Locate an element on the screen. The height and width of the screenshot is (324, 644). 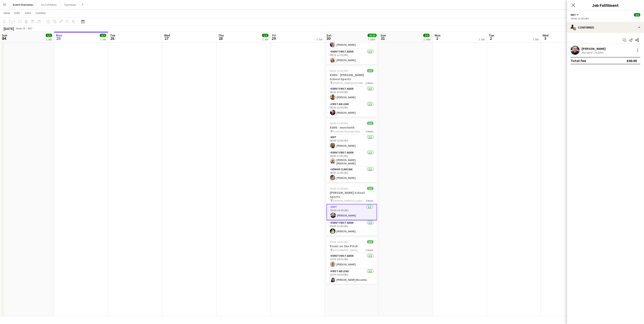
h3: ESMS - Inverleith is located at coordinates (352, 127).